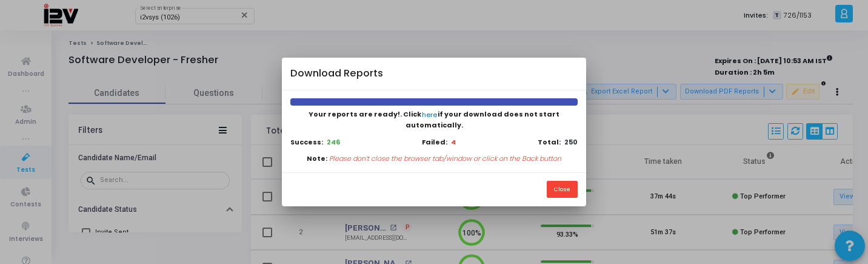 This screenshot has height=264, width=868. What do you see at coordinates (444, 158) in the screenshot?
I see `p: Please don’t close the browser tab/window or click on the Back button` at bounding box center [444, 158].